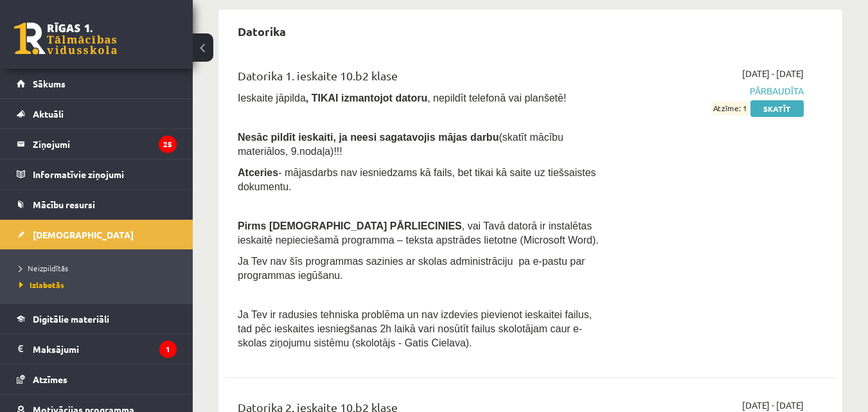 The image size is (868, 412). I want to click on h2: Datorika, so click(261, 31).